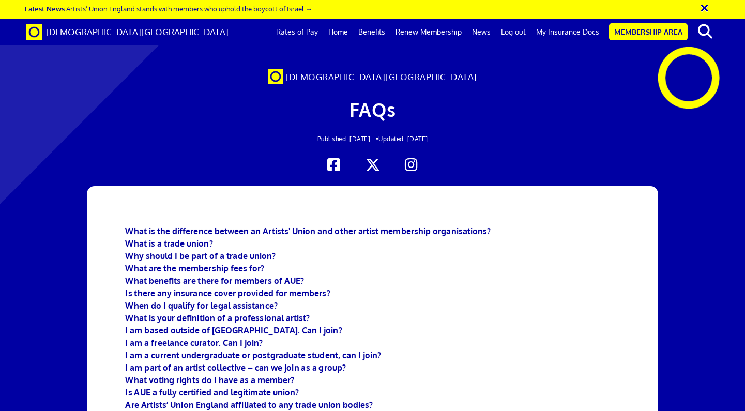 The image size is (745, 411). I want to click on b: Is AUE a fully certified and legitimate union?, so click(212, 392).